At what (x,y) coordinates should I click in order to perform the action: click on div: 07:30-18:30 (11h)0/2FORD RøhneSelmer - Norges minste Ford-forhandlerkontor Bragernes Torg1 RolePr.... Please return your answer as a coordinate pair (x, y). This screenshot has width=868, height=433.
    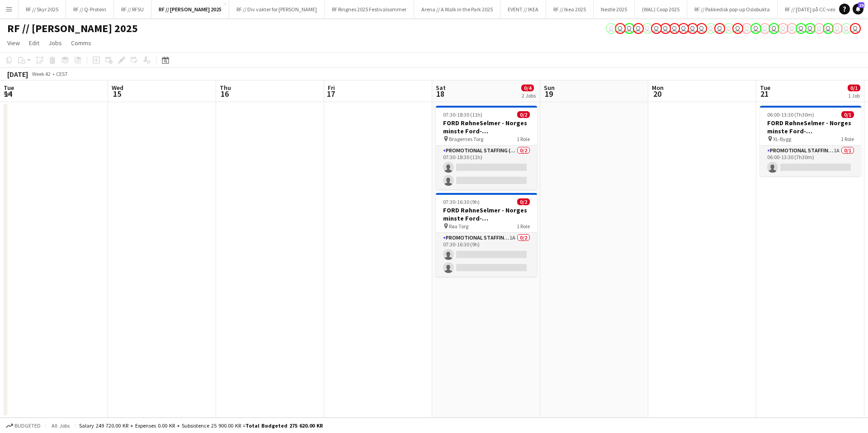
    Looking at the image, I should click on (486, 147).